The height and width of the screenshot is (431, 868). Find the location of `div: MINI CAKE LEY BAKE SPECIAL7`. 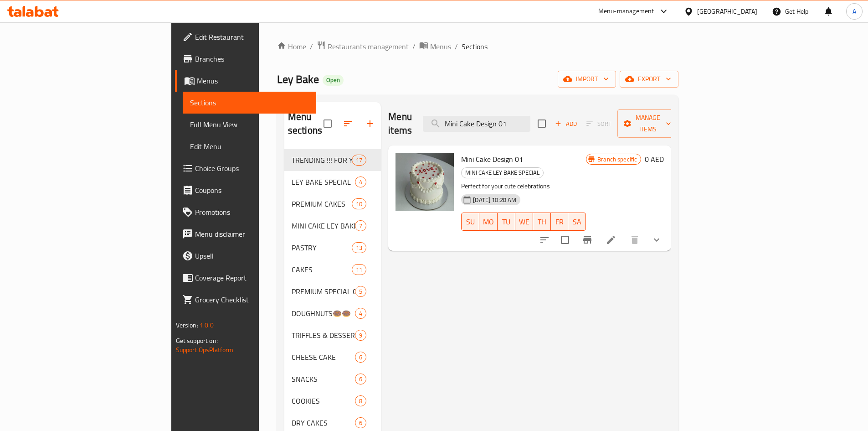

div: MINI CAKE LEY BAKE SPECIAL7 is located at coordinates (332, 226).